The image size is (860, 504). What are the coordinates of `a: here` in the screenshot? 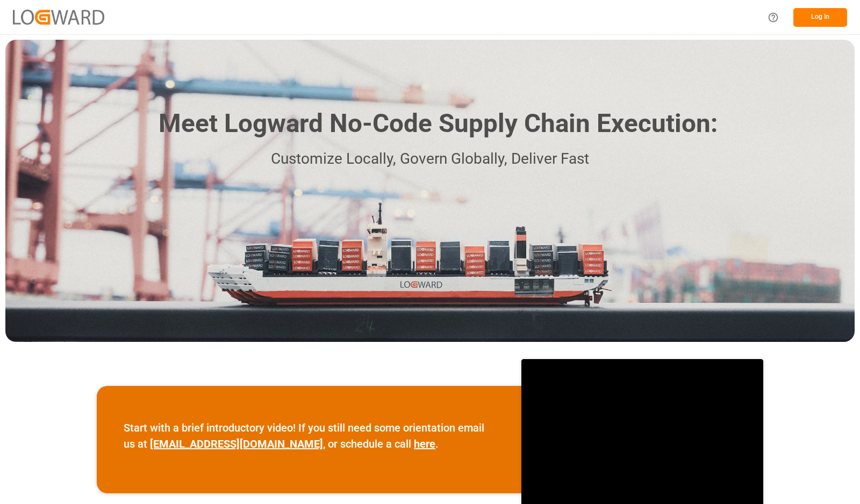 It's located at (425, 444).